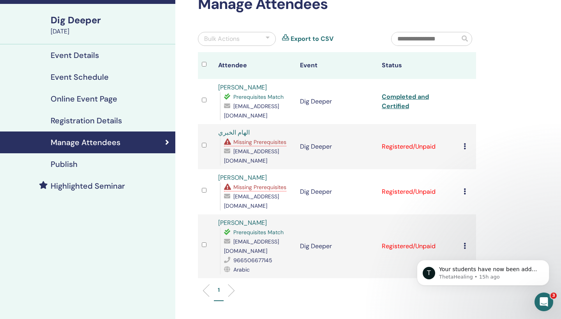 The image size is (561, 319). I want to click on h4: Event Schedule, so click(79, 77).